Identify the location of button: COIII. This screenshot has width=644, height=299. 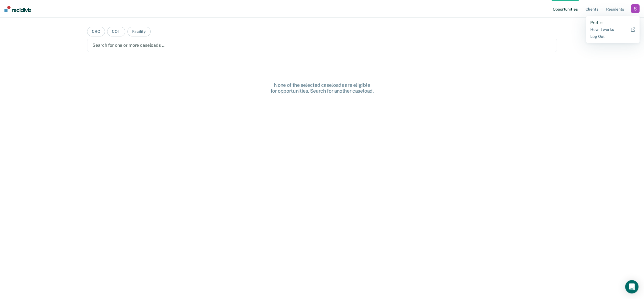
(116, 31).